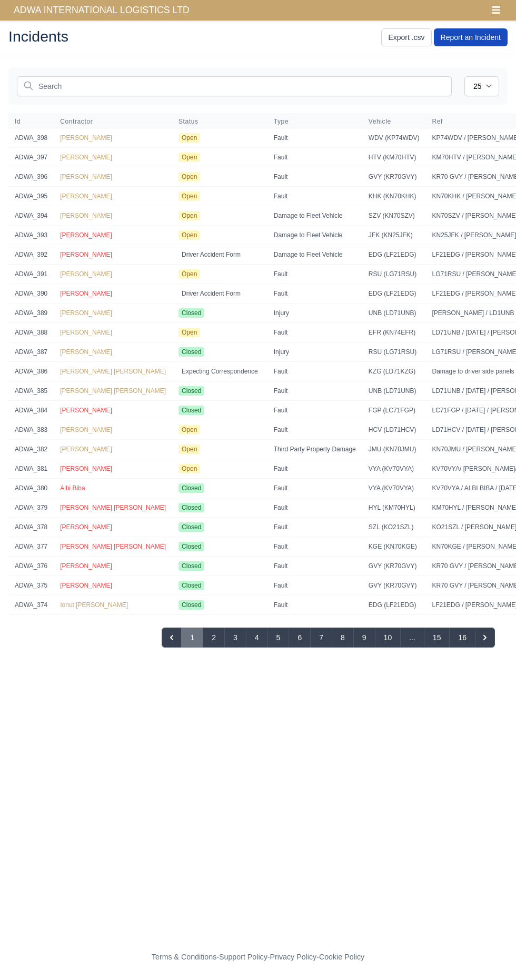  I want to click on td: ADWA_374, so click(31, 605).